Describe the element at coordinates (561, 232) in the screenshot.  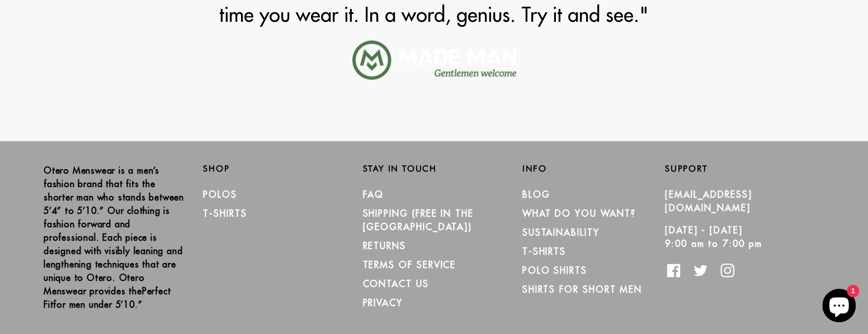
I see `a: Sustainability` at that location.